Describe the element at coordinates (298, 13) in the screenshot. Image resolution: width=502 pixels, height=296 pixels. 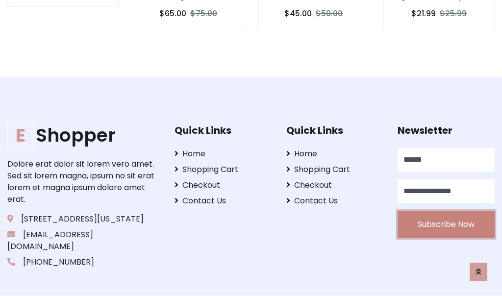
I see `h6: $45.00` at that location.